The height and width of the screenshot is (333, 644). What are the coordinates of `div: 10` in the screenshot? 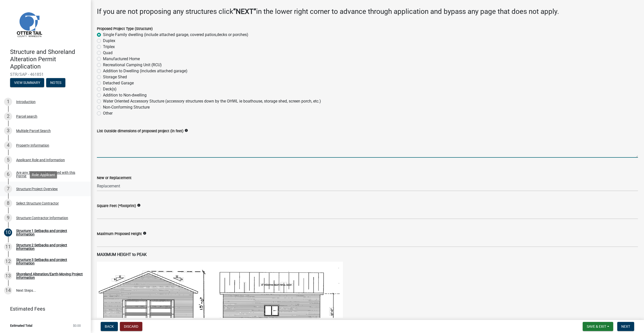 It's located at (8, 233).